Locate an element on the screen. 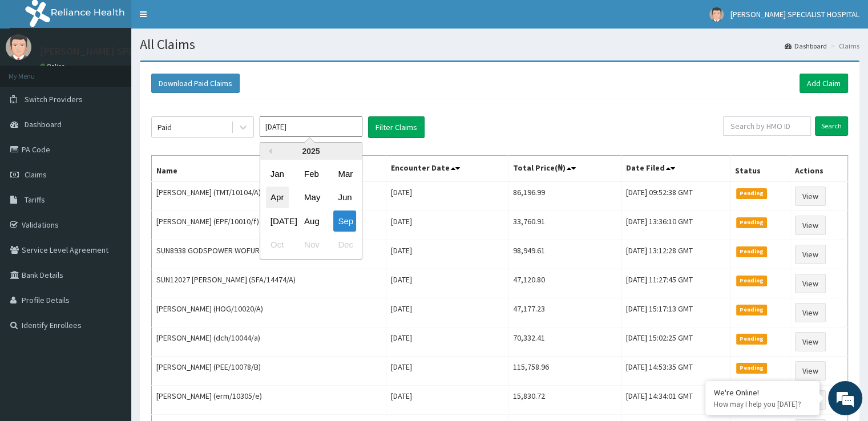  th: Actions is located at coordinates (818, 169).